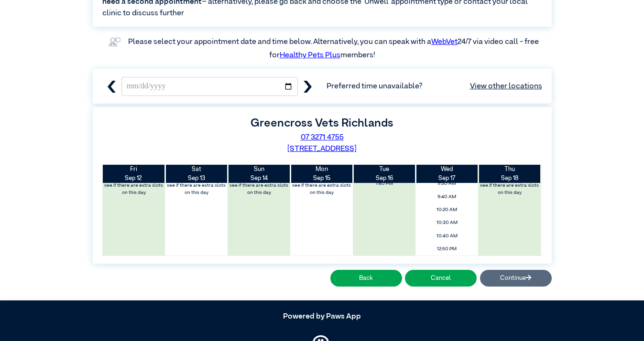 The height and width of the screenshot is (341, 644). I want to click on span: 1:40 PM, so click(384, 184).